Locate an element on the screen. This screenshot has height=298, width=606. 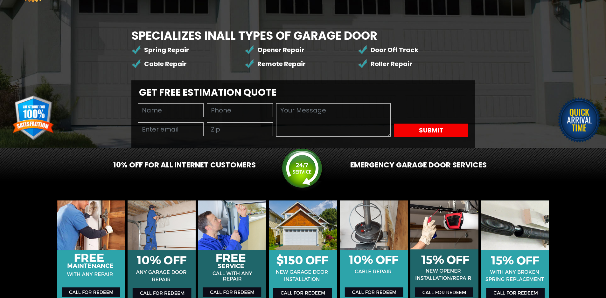
li: Spring Repair is located at coordinates (188, 50).